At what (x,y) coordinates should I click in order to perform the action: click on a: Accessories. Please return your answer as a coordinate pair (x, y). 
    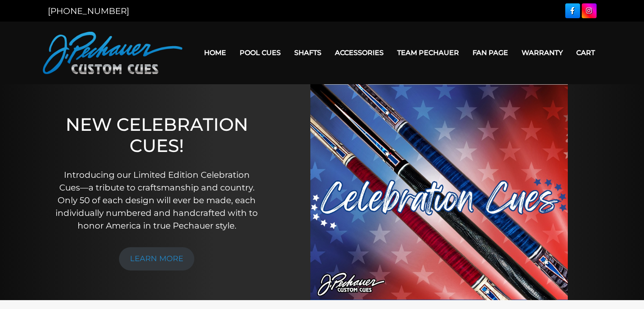
    Looking at the image, I should click on (359, 52).